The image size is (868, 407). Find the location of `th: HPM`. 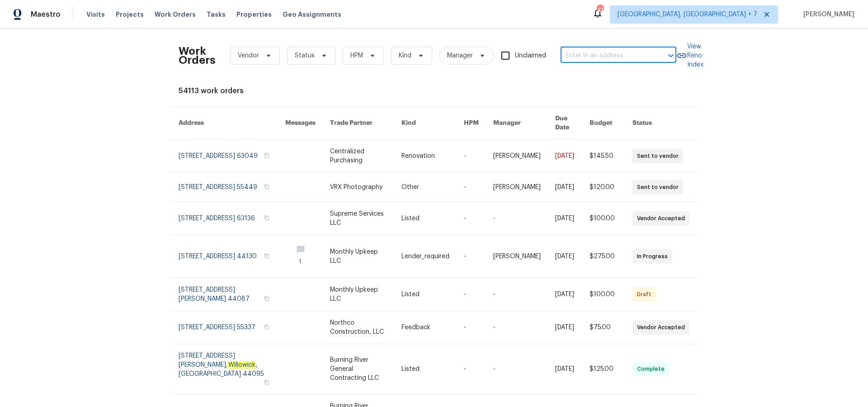

th: HPM is located at coordinates (471, 123).